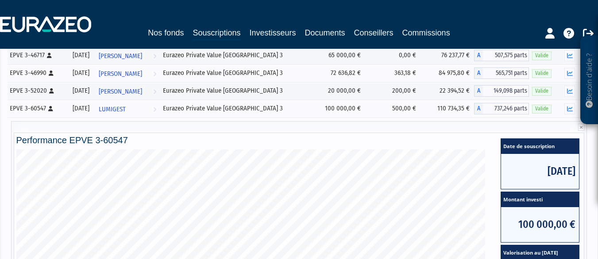 This screenshot has height=259, width=598. Describe the element at coordinates (506, 91) in the screenshot. I see `span: 149,098 parts` at that location.